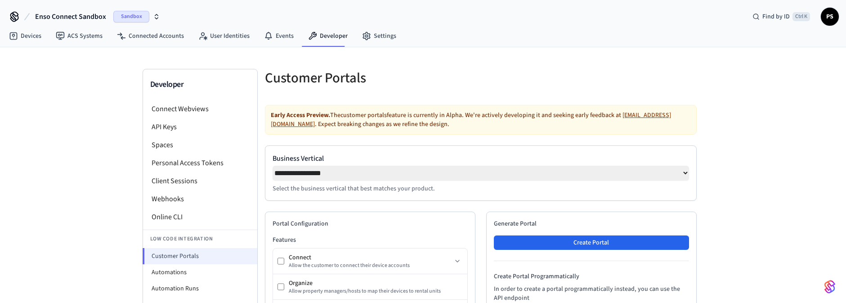 The width and height of the screenshot is (846, 303). What do you see at coordinates (200, 145) in the screenshot?
I see `li: Spaces` at bounding box center [200, 145].